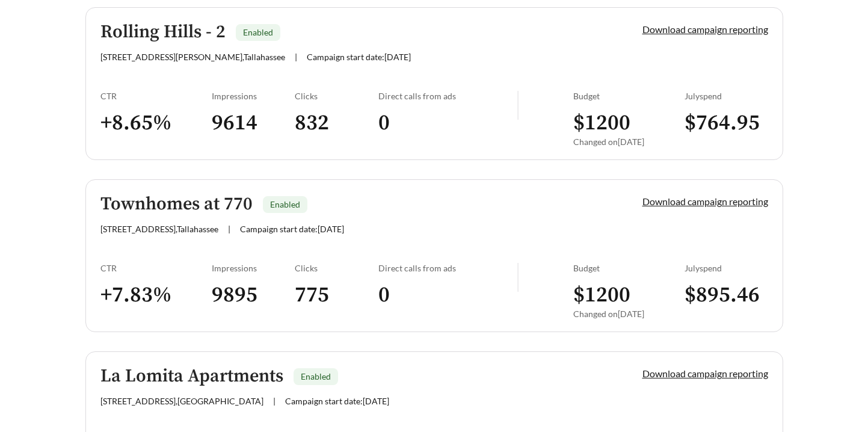 This screenshot has height=432, width=868. What do you see at coordinates (336, 122) in the screenshot?
I see `h3: 832` at bounding box center [336, 122].